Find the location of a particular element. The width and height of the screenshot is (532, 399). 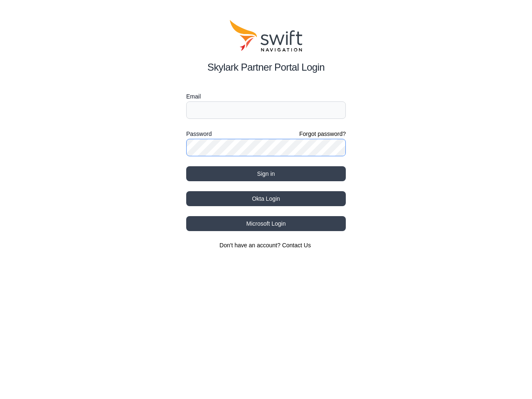

a: Forgot password? is located at coordinates (322, 134).